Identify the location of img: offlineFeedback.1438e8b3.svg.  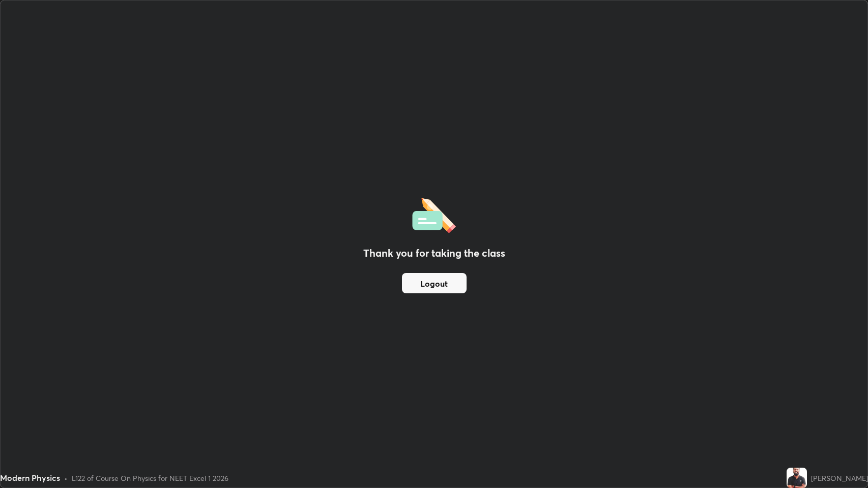
(434, 214).